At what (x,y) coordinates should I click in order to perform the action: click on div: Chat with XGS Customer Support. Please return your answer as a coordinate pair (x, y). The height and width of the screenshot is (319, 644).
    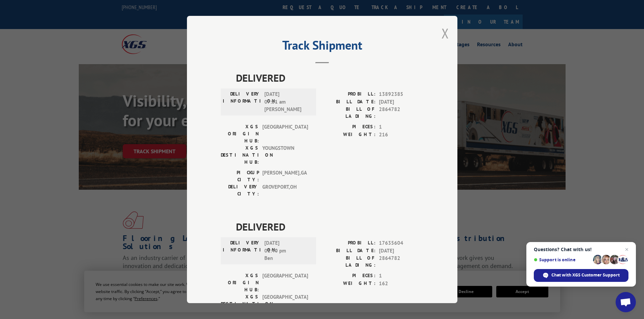
    Looking at the image, I should click on (581, 275).